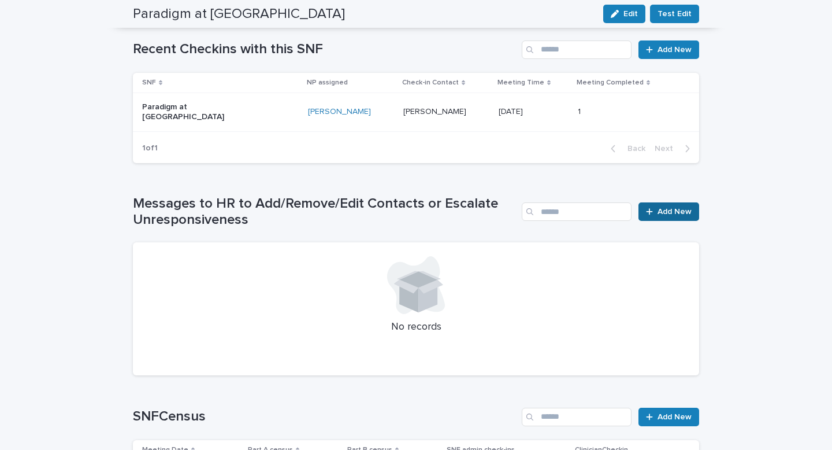  What do you see at coordinates (416, 327) in the screenshot?
I see `p: No records` at bounding box center [416, 327].